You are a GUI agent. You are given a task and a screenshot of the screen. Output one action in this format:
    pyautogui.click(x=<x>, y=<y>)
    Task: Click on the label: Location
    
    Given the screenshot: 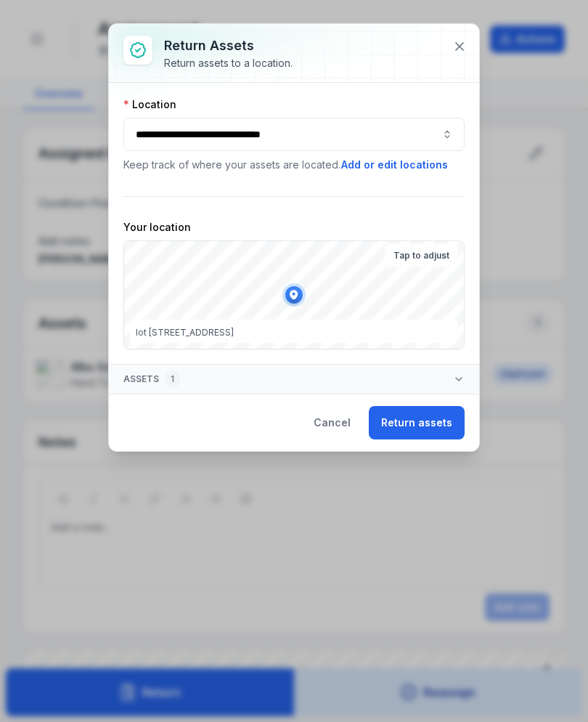 What is the action you would take?
    pyautogui.click(x=149, y=105)
    